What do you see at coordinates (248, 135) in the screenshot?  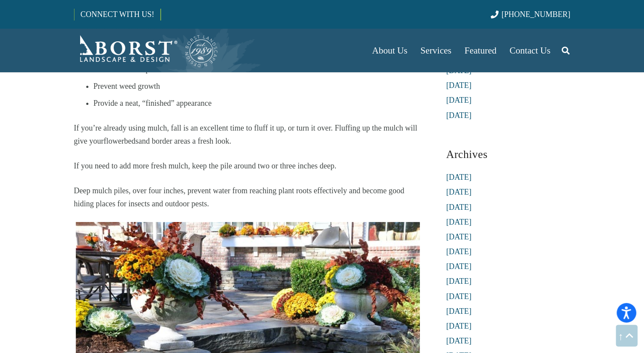 I see `p: If you’re already using mulch, fall is an excellent time to fluff it up, or turn it over. Fluffin...` at bounding box center [248, 135].